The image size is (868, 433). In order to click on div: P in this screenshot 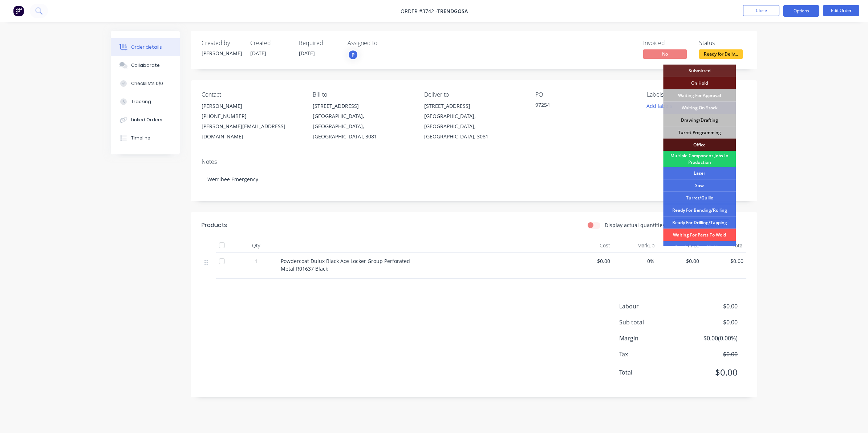, I will do `click(353, 55)`.